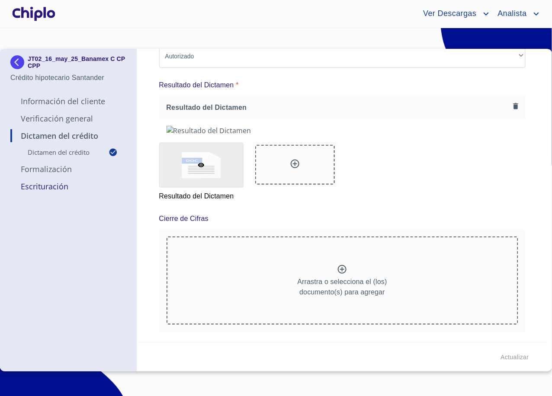 This screenshot has height=396, width=552. What do you see at coordinates (68, 101) in the screenshot?
I see `p: Información del Cliente` at bounding box center [68, 101].